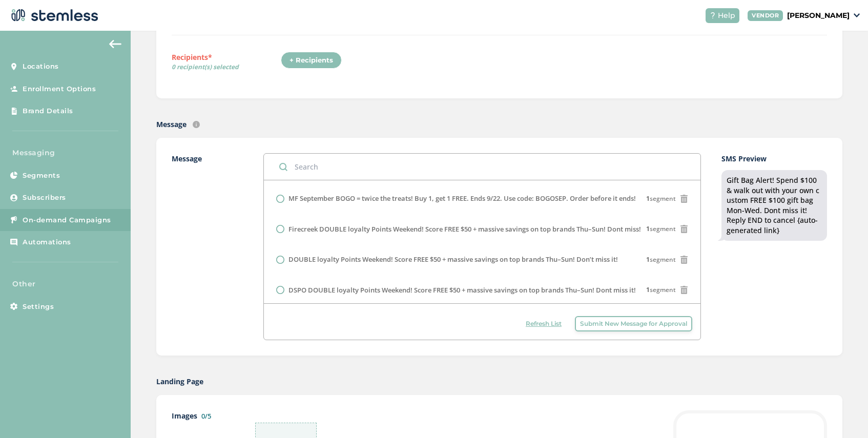 The width and height of the screenshot is (868, 438). What do you see at coordinates (465, 230) in the screenshot?
I see `label: Firecreek DOUBLE loyalty Points Weekend! Score FREE $50 + massive savings on top brands Thu–Sun! ...` at bounding box center [465, 230].